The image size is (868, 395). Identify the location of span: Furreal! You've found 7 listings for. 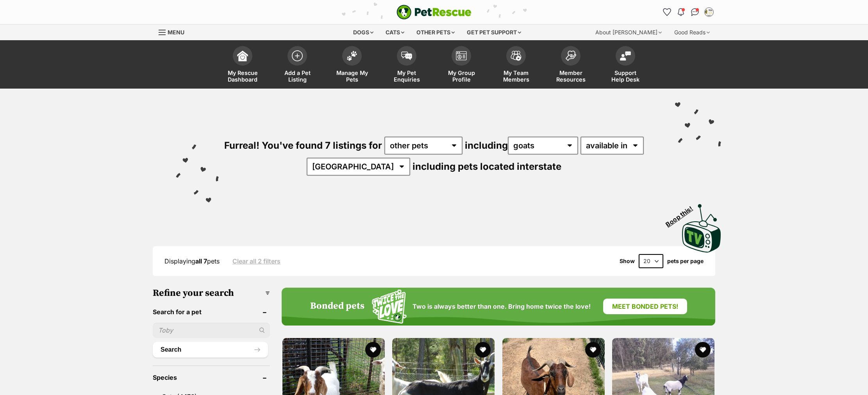
(303, 145).